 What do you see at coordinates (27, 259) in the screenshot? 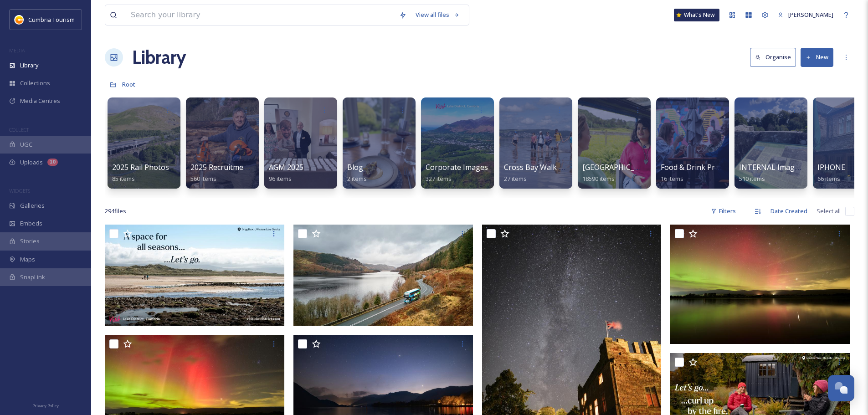
I see `span: Maps` at bounding box center [27, 259].